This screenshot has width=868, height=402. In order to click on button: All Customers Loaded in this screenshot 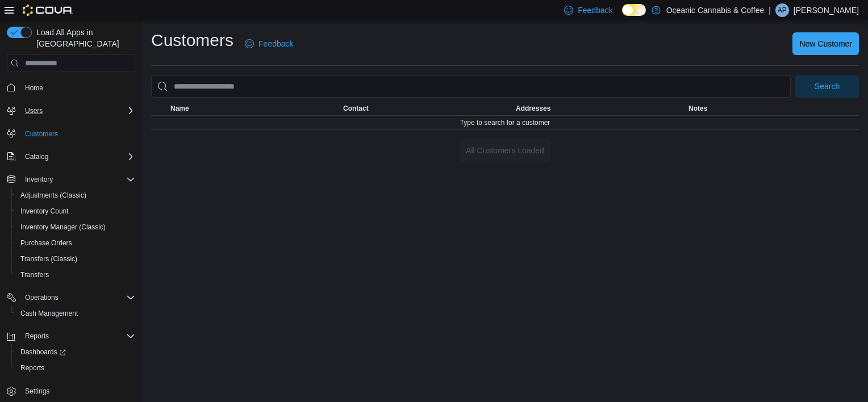, I will do `click(505, 150)`.